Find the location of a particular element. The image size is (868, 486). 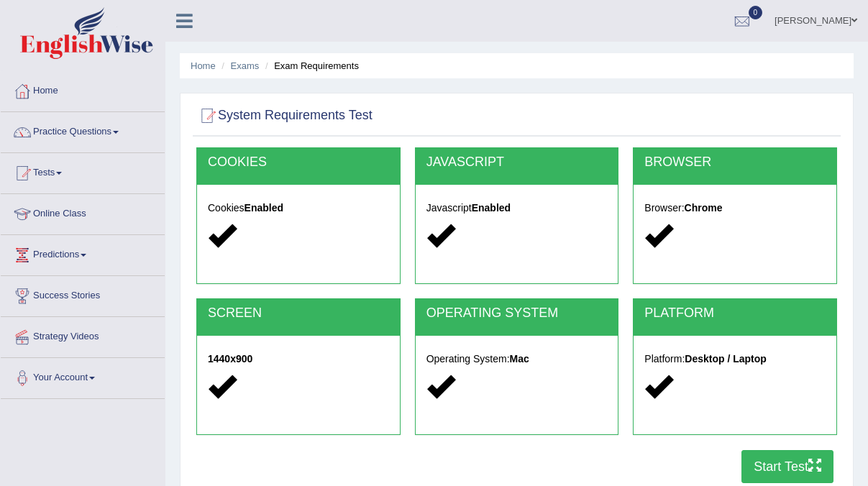

a: Your Account is located at coordinates (82, 376).